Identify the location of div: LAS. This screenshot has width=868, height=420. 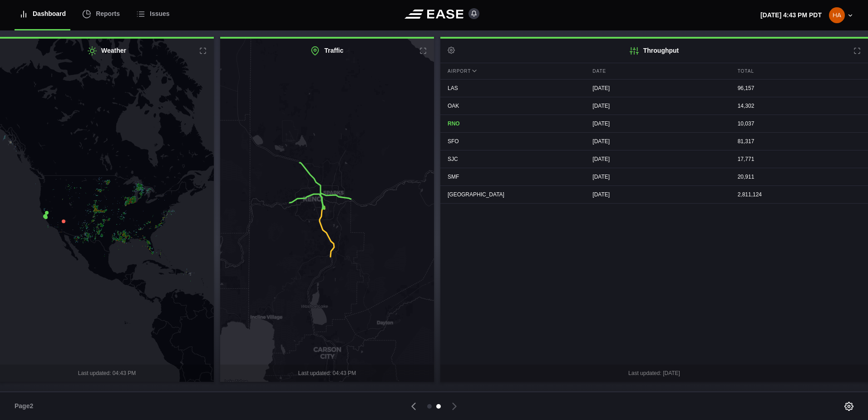
(509, 88).